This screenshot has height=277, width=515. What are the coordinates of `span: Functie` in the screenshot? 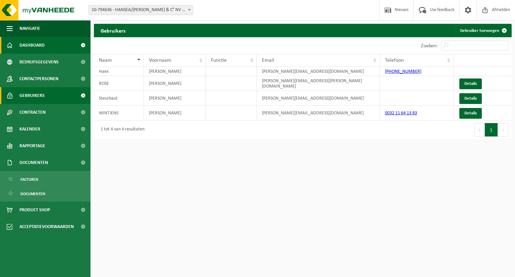 It's located at (219, 60).